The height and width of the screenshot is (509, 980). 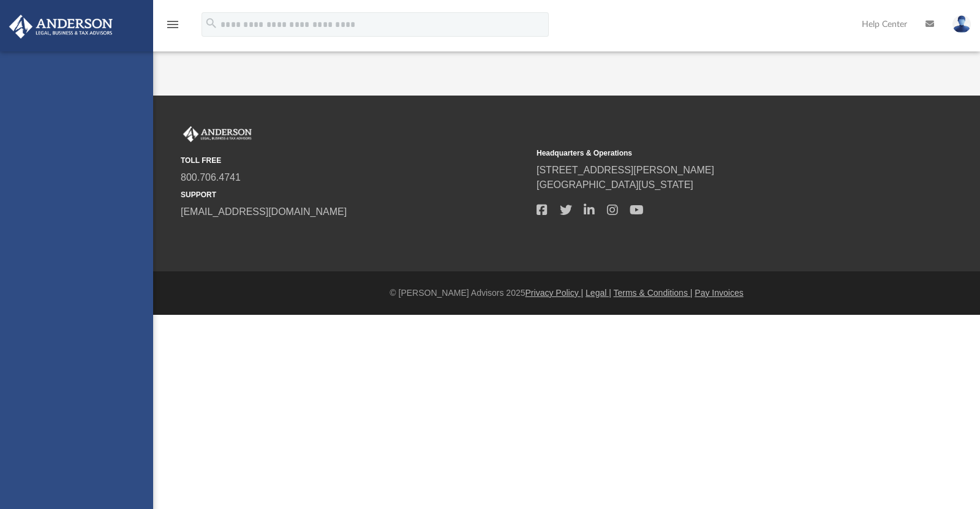 I want to click on a: Terms & Conditions |, so click(x=653, y=292).